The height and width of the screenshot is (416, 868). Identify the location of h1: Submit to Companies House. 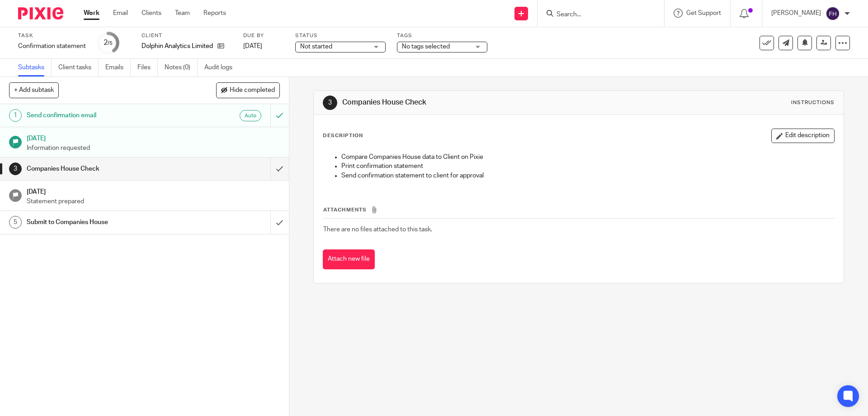
(105, 222).